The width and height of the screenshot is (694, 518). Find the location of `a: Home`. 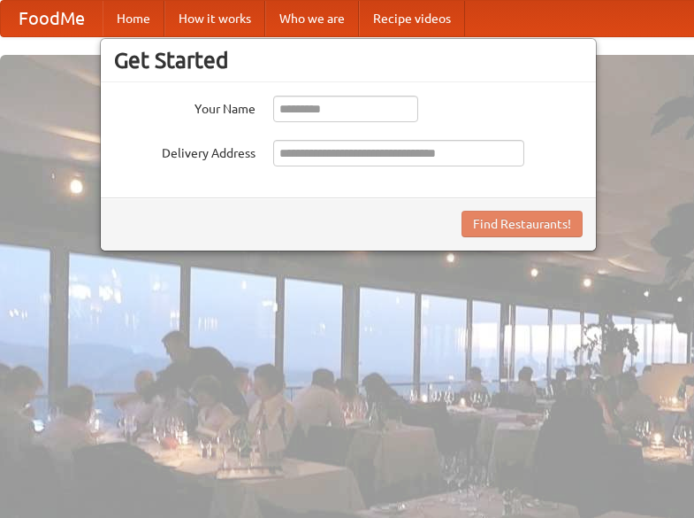

a: Home is located at coordinates (134, 19).